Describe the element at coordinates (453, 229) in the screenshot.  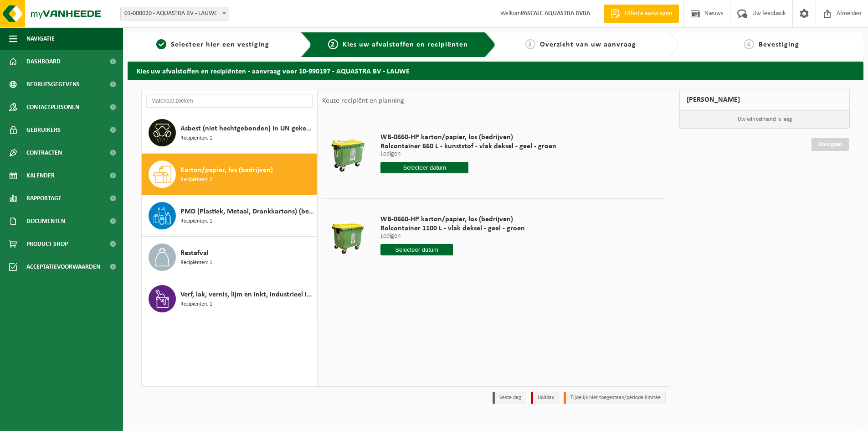
I see `span: Rolcontainer 1100 L - vlak deksel - geel - groen` at that location.